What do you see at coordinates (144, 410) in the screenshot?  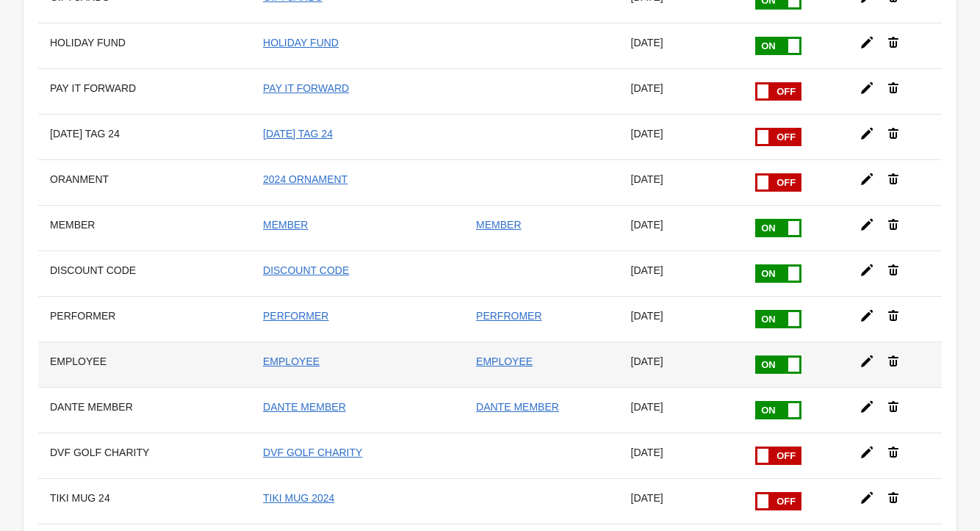 I see `th: DANTE MEMBER` at bounding box center [144, 410].